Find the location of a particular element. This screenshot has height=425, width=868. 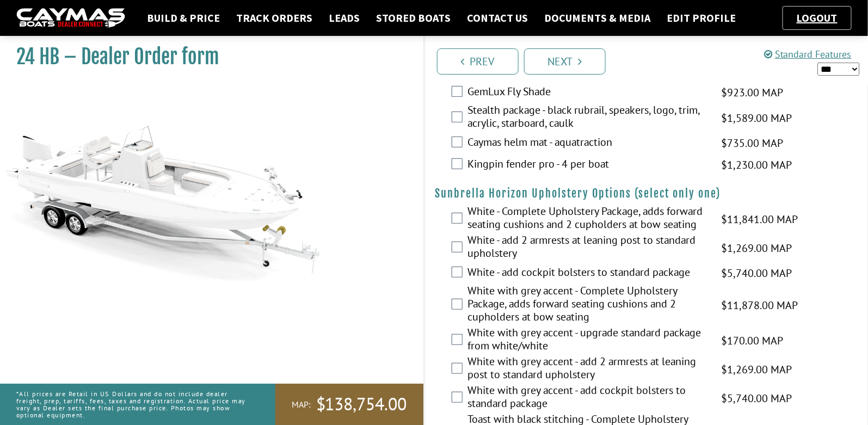

a: MAP:$138,754.00 is located at coordinates (349, 404).